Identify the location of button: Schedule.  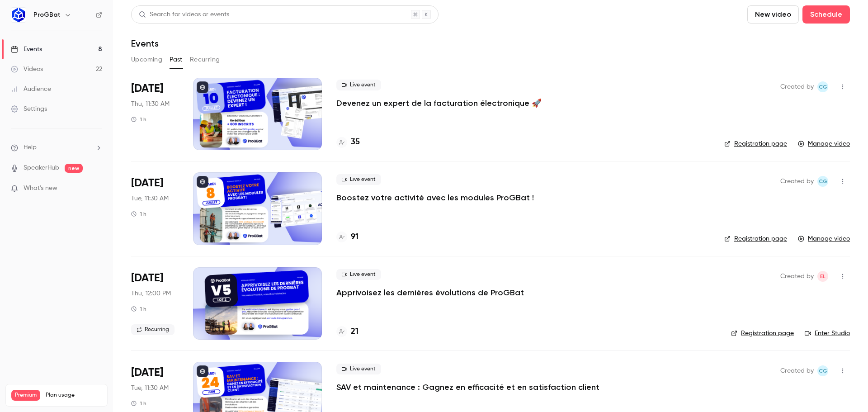
(826, 14).